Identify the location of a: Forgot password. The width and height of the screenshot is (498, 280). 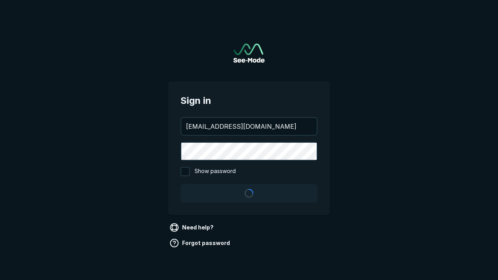
(200, 243).